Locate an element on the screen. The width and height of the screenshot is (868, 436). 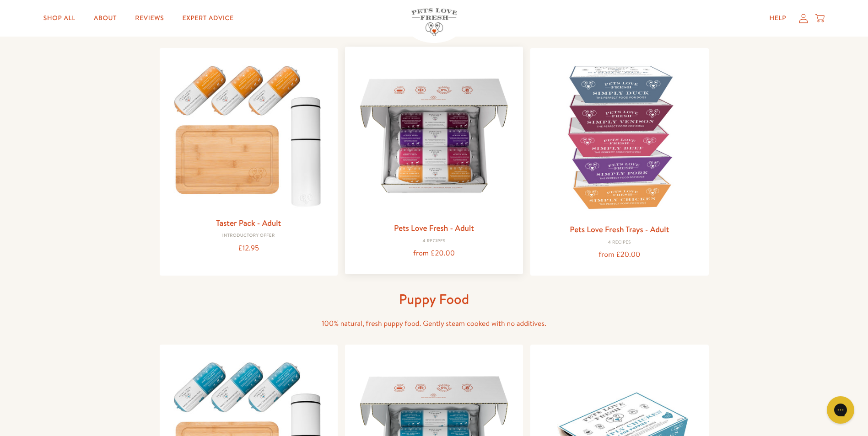
img: Taster Pack - Adult is located at coordinates (249, 134).